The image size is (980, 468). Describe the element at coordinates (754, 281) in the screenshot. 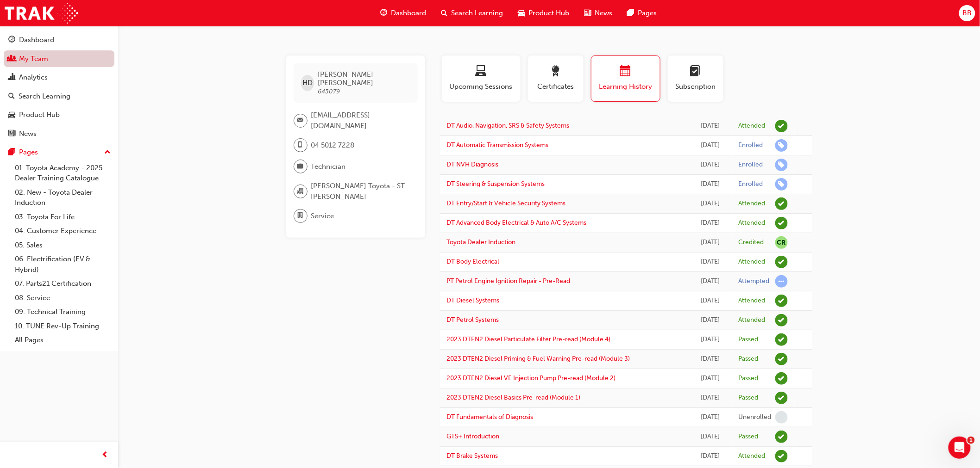

I see `div: Attempted` at that location.